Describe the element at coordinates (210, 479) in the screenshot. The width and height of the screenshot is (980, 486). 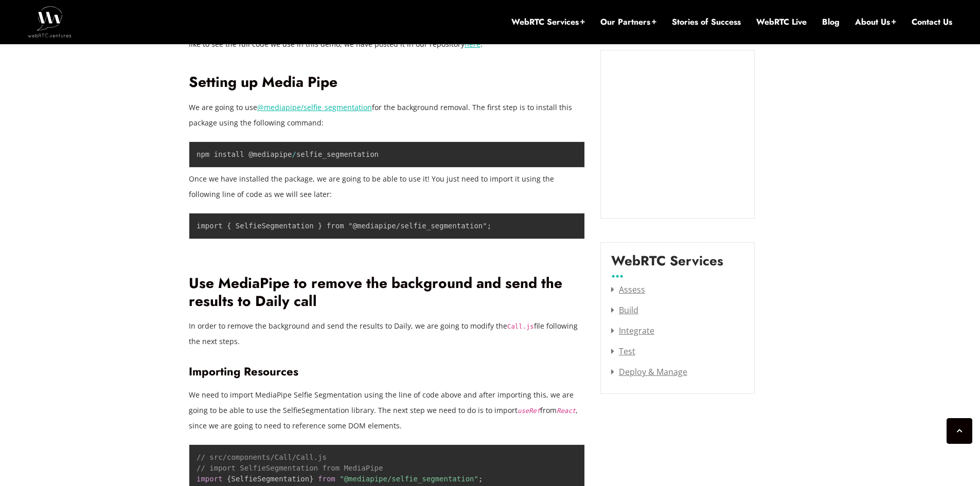
I see `span: import` at that location.